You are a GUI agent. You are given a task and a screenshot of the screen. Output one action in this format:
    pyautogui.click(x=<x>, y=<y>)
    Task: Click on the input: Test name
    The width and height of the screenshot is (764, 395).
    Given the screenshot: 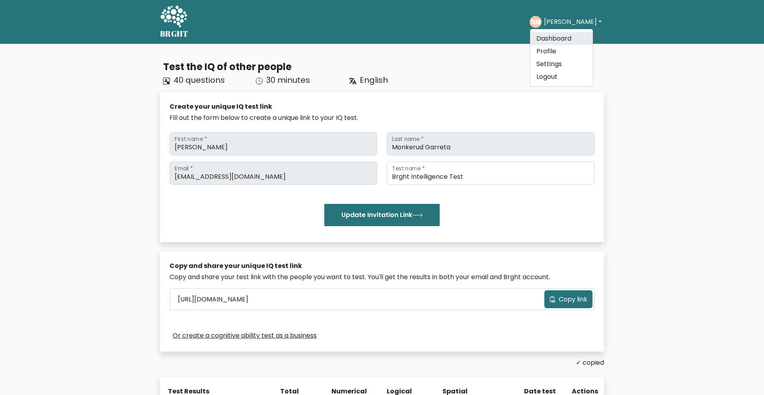 What is the action you would take?
    pyautogui.click(x=491, y=173)
    